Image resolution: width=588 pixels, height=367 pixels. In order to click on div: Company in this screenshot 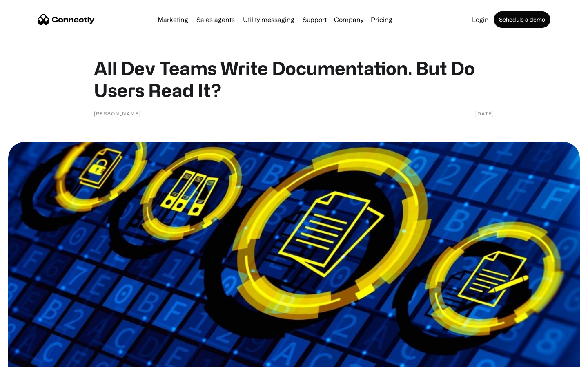, I will do `click(349, 20)`.